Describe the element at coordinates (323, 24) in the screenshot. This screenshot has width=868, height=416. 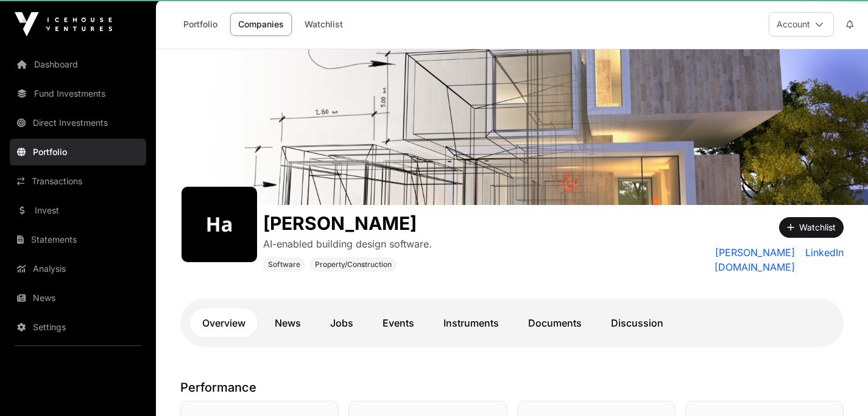
I see `a: Watchlist` at that location.